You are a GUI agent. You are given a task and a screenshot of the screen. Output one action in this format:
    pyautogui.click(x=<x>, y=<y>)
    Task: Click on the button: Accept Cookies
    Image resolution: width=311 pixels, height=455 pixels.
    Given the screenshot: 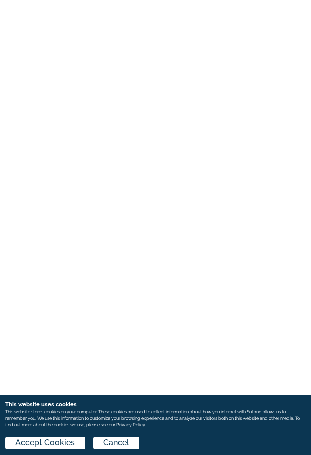 What is the action you would take?
    pyautogui.click(x=45, y=443)
    